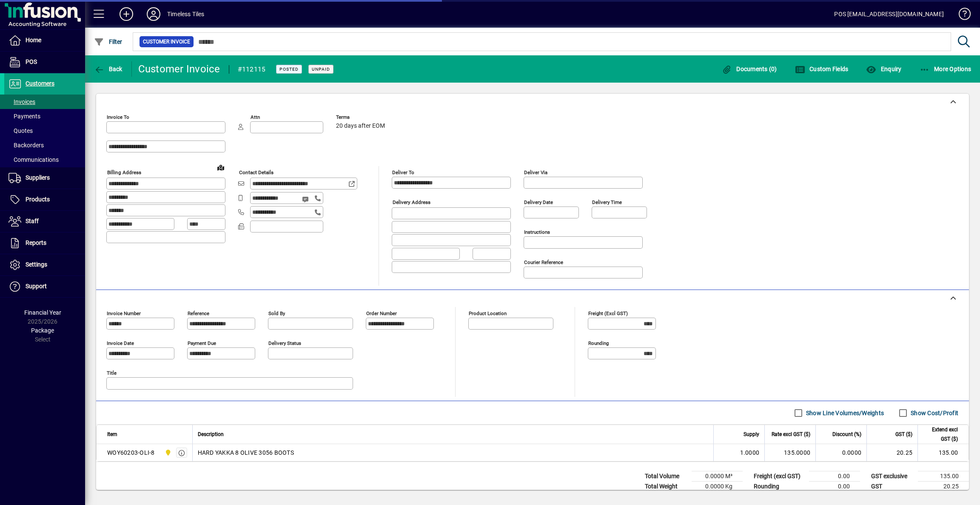 This screenshot has height=505, width=980. I want to click on span: Customers, so click(40, 83).